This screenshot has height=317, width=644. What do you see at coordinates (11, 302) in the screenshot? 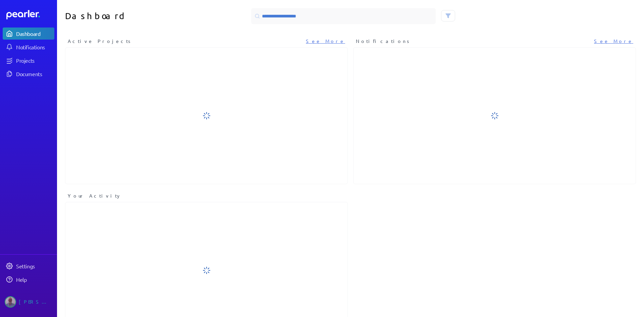
I see `img: Jason Riches` at bounding box center [11, 302].